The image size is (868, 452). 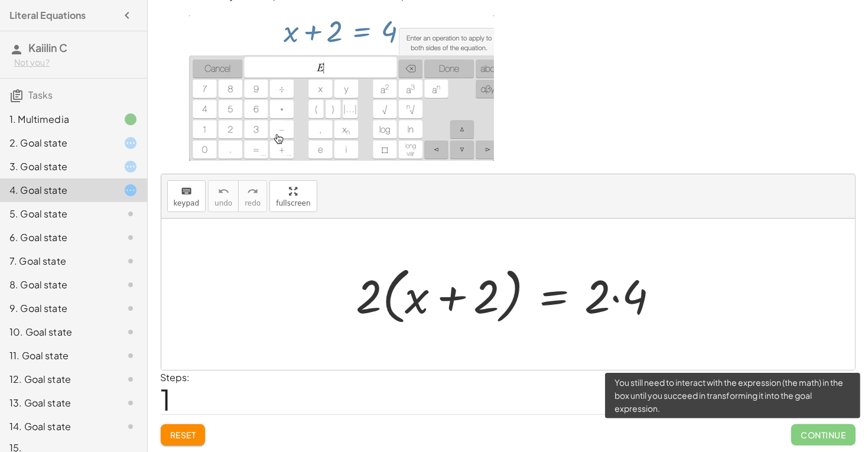 What do you see at coordinates (47, 16) in the screenshot?
I see `h4: Literal Equations` at bounding box center [47, 16].